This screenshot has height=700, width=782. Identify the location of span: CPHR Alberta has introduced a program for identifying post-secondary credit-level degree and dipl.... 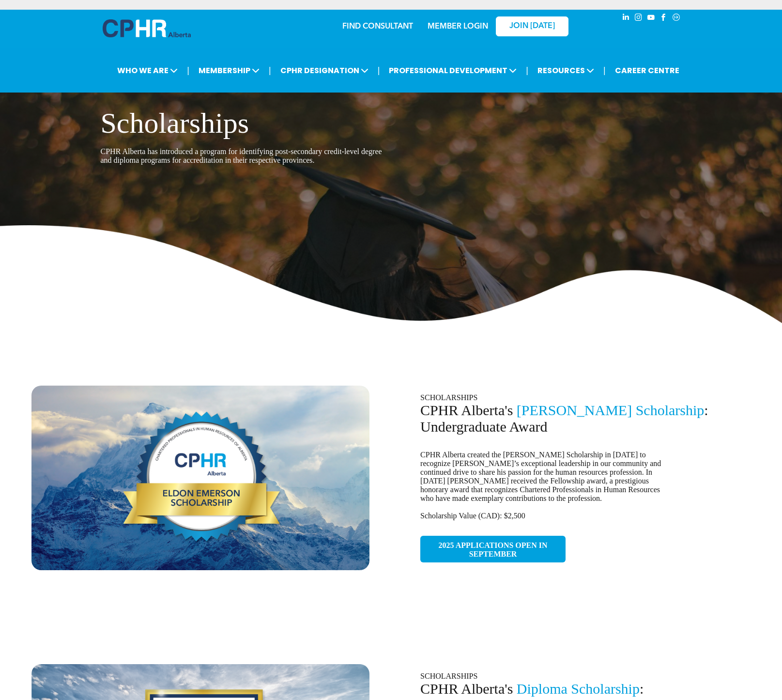
(241, 155).